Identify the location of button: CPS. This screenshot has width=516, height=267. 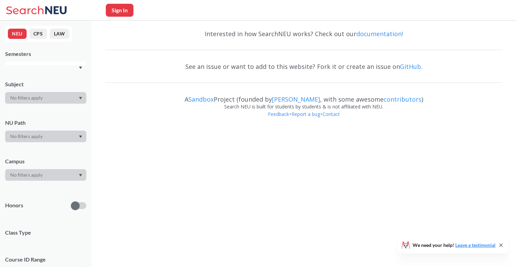
(38, 34).